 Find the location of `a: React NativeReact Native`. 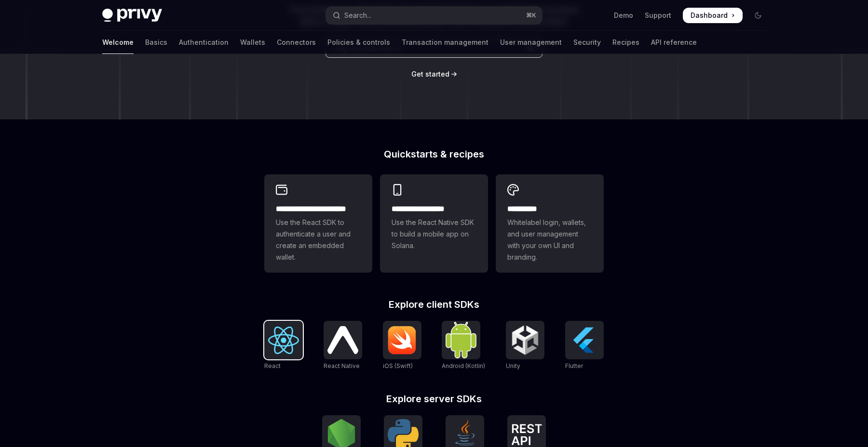

a: React NativeReact Native is located at coordinates (343, 346).